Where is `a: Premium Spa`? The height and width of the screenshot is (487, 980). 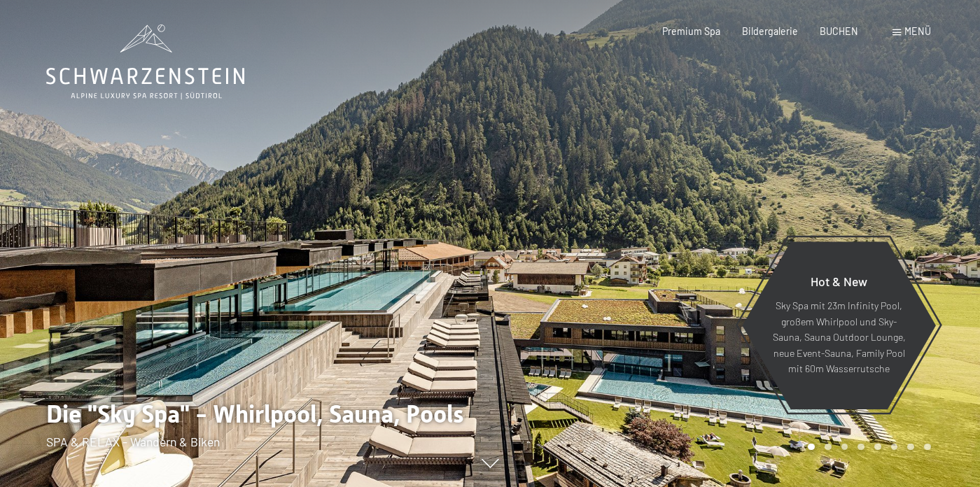
a: Premium Spa is located at coordinates (691, 31).